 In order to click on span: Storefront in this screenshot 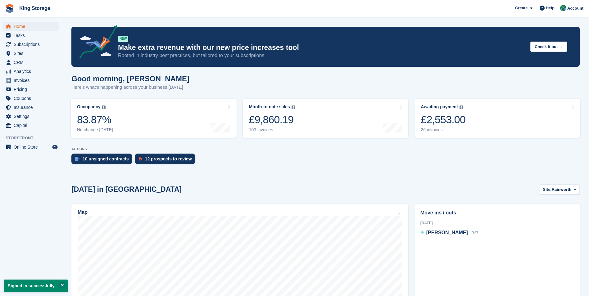, I will do `click(34, 138)`.